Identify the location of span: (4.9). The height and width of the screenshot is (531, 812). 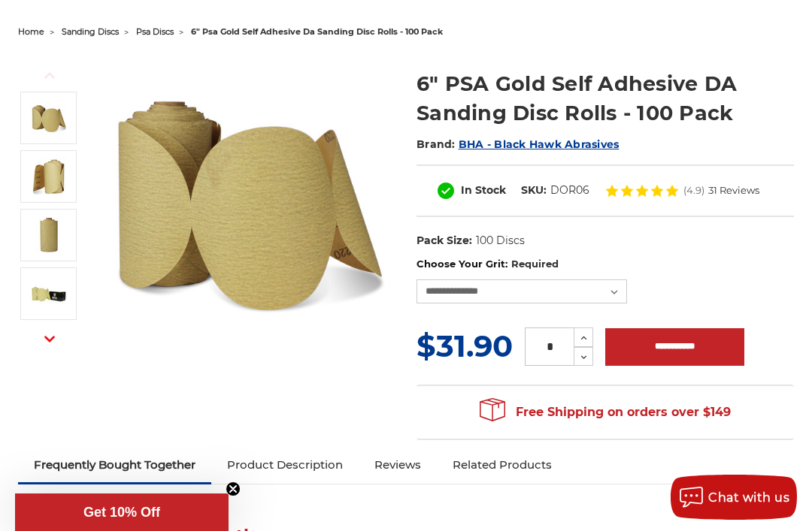
(694, 190).